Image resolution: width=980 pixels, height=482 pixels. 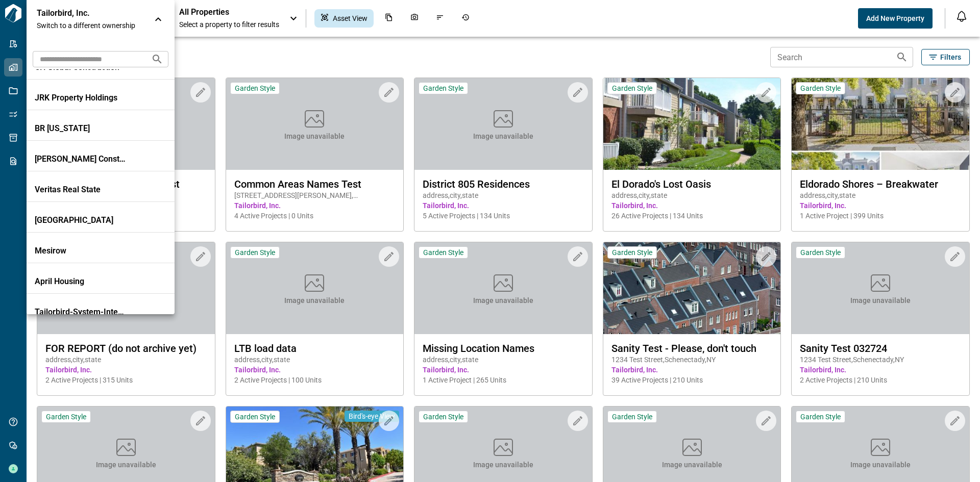 What do you see at coordinates (83, 14) in the screenshot?
I see `p: Tailorbird, Inc.` at bounding box center [83, 14].